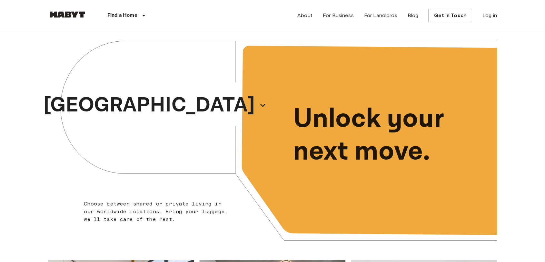 The image size is (545, 262). I want to click on a: Blog, so click(413, 15).